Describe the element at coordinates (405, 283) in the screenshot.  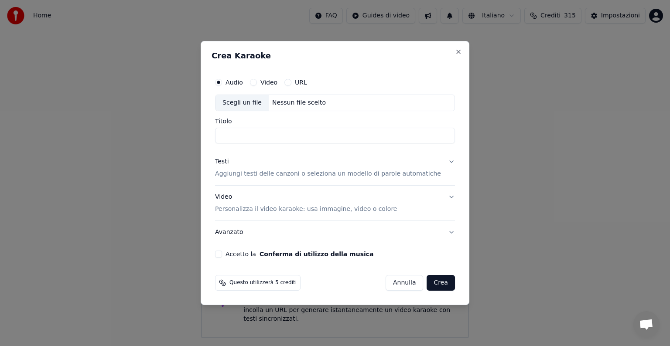
I see `button: Annulla` at that location.